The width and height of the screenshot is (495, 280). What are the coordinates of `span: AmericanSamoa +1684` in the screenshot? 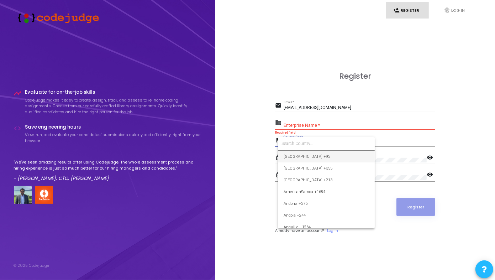 It's located at (326, 192).